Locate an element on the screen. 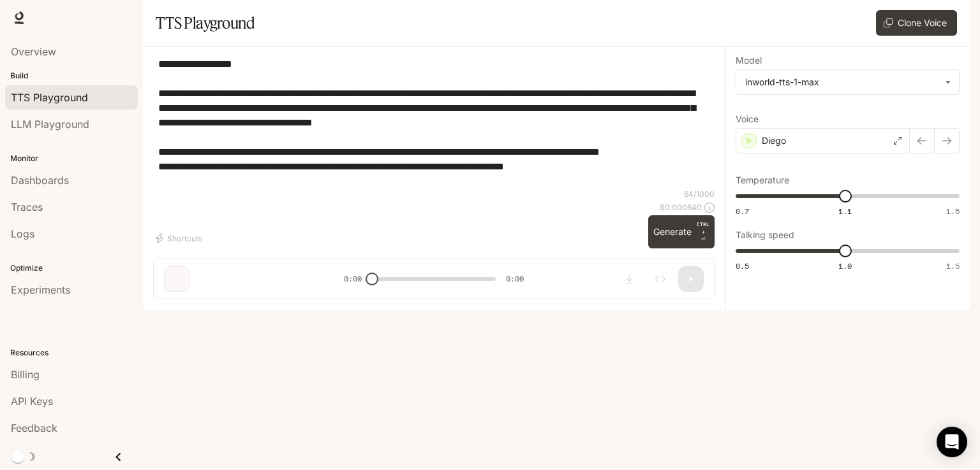 The image size is (980, 470). span: 1.0 is located at coordinates (845, 265).